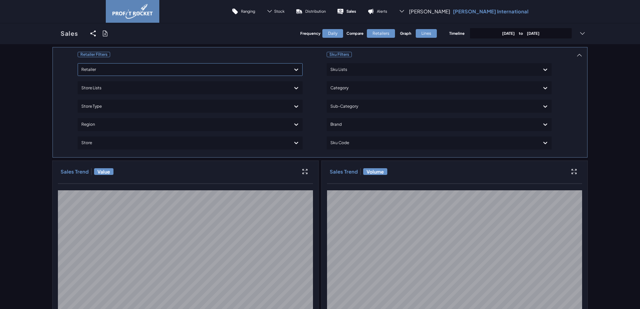 The height and width of the screenshot is (309, 640). What do you see at coordinates (104, 172) in the screenshot?
I see `span: Value` at bounding box center [104, 172].